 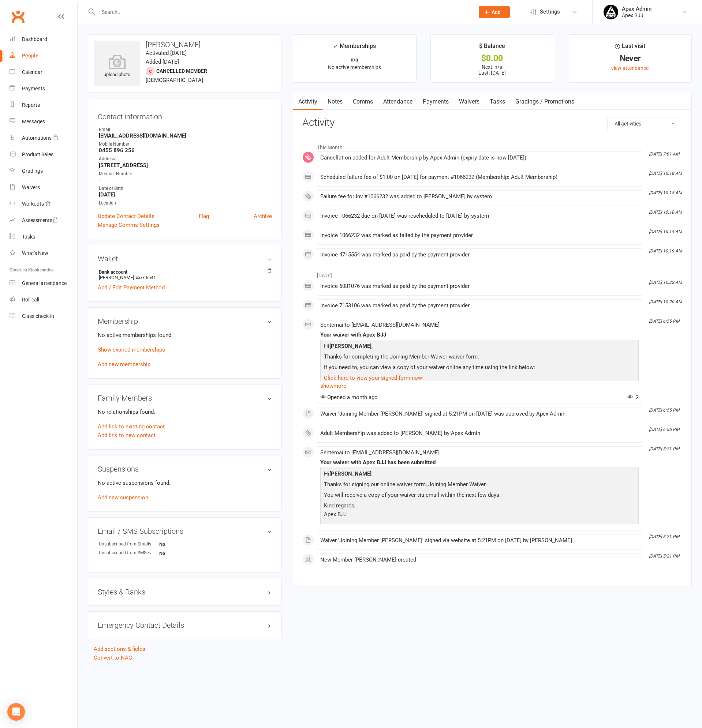 What do you see at coordinates (37, 138) in the screenshot?
I see `div: Automations` at bounding box center [37, 138].